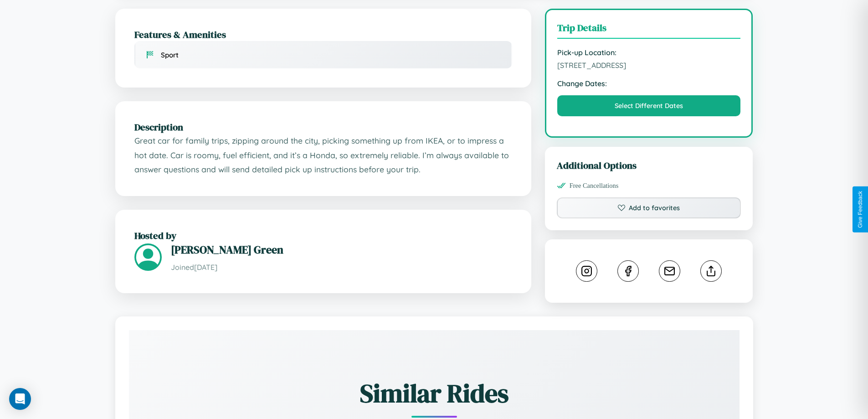 The image size is (868, 419). Describe the element at coordinates (434, 393) in the screenshot. I see `h2: Similar Rides` at that location.